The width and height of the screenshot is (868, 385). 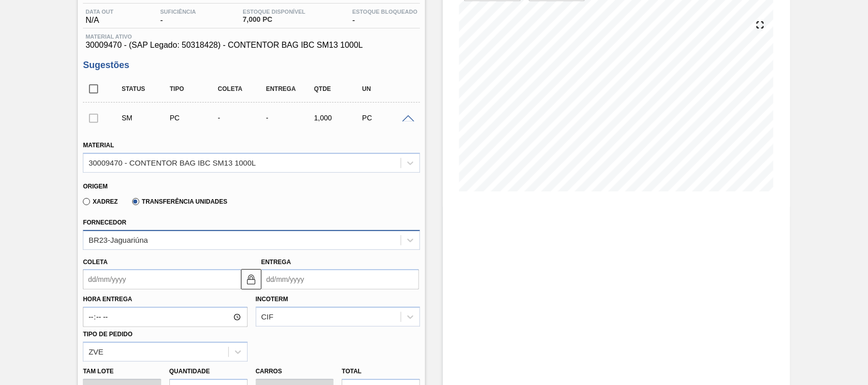 I want to click on label: Coleta, so click(x=95, y=262).